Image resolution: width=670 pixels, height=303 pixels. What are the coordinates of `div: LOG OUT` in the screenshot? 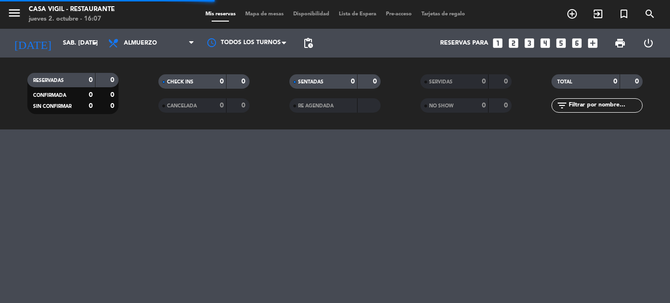 It's located at (648, 43).